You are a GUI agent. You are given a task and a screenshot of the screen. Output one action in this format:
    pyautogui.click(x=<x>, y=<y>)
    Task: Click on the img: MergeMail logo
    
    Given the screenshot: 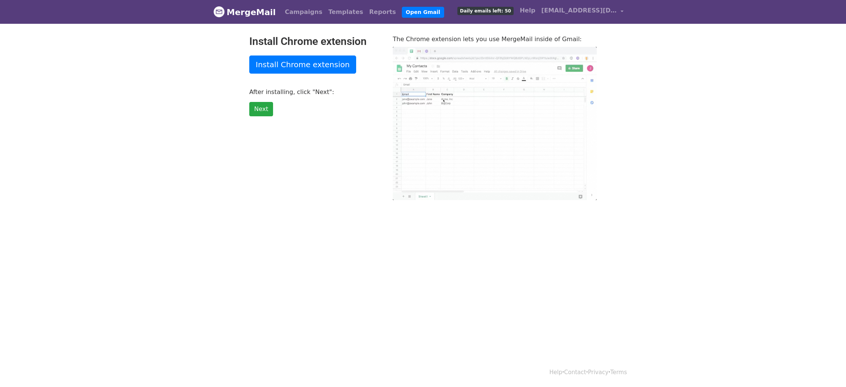 What is the action you would take?
    pyautogui.click(x=219, y=12)
    